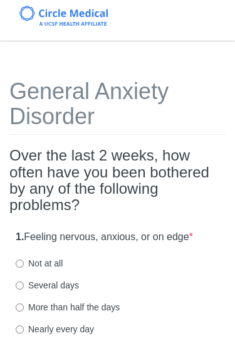 Image resolution: width=235 pixels, height=358 pixels. What do you see at coordinates (63, 16) in the screenshot?
I see `img: Circle Medical Logo` at bounding box center [63, 16].